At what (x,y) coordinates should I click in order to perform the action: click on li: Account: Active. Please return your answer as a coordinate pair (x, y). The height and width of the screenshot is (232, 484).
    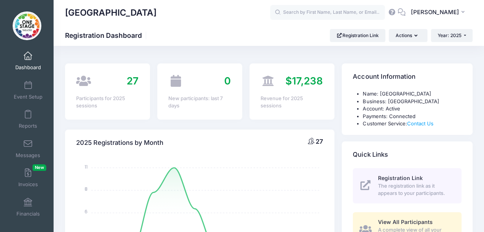
    Looking at the image, I should click on (412, 109).